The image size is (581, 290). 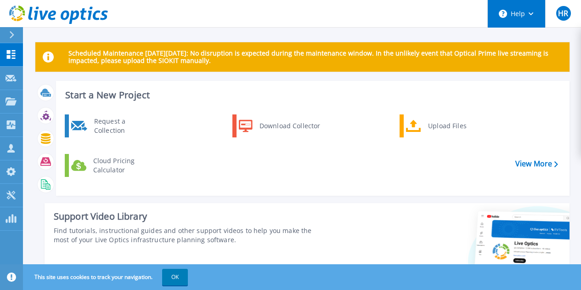 I want to click on a: Request a Collection, so click(x=112, y=126).